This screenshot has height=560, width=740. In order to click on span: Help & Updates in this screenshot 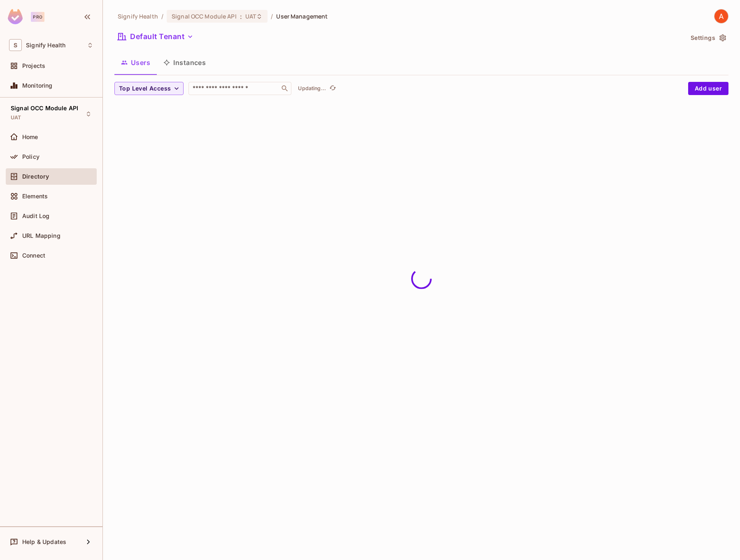, I will do `click(44, 542)`.